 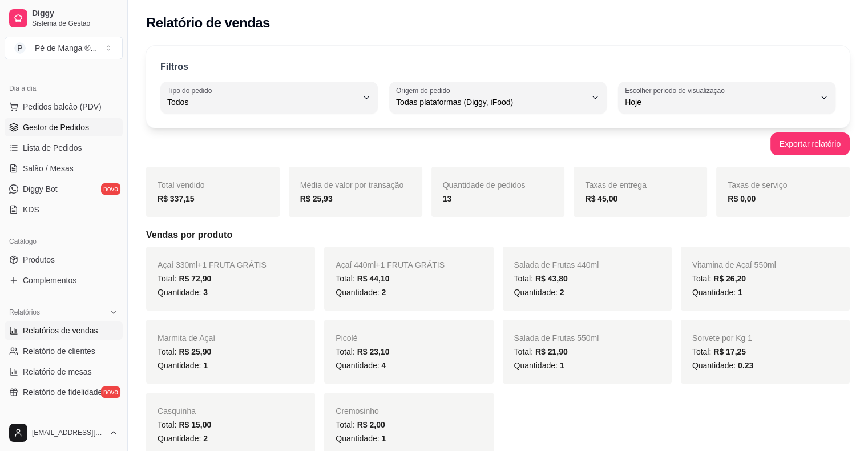 I want to click on span: Pedidos balcão (PDV), so click(x=62, y=107).